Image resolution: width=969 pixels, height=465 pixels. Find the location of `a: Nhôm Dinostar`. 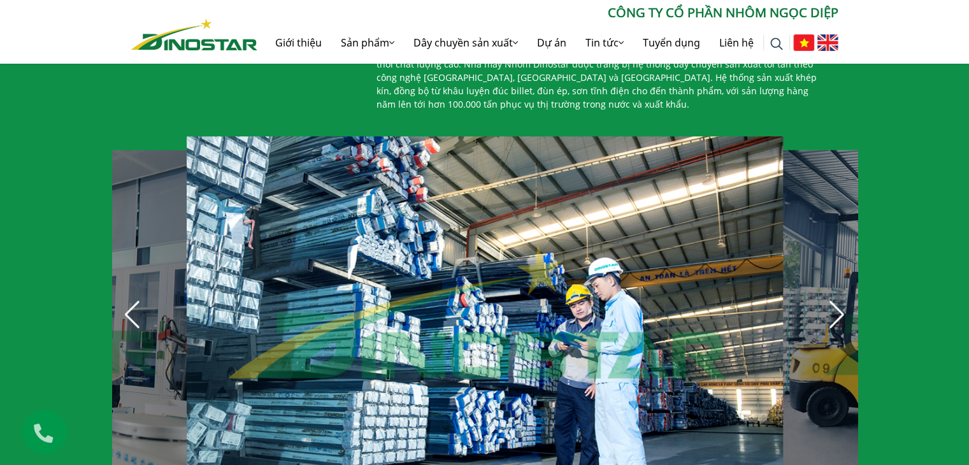

a: Nhôm Dinostar is located at coordinates (194, 33).